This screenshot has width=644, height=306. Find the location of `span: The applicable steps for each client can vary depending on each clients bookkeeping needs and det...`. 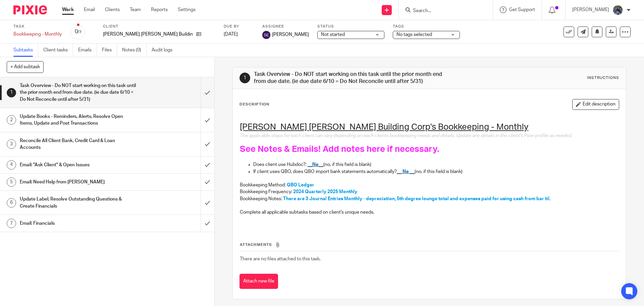

span: The applicable steps for each client can vary depending on each clients bookkeeping needs and det... is located at coordinates (406, 135).